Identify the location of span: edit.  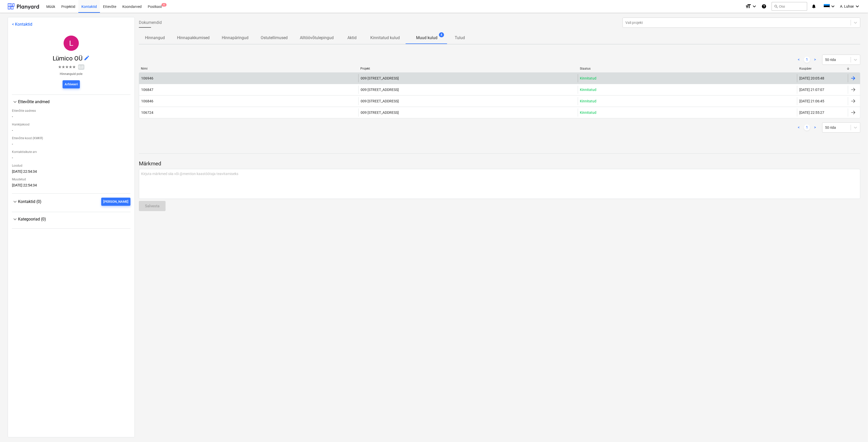
(87, 58).